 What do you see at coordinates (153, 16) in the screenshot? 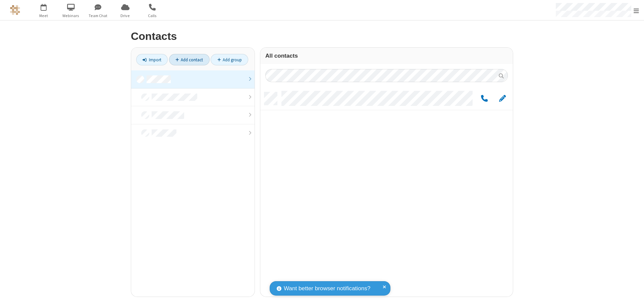
I see `span: Calls` at bounding box center [153, 16].